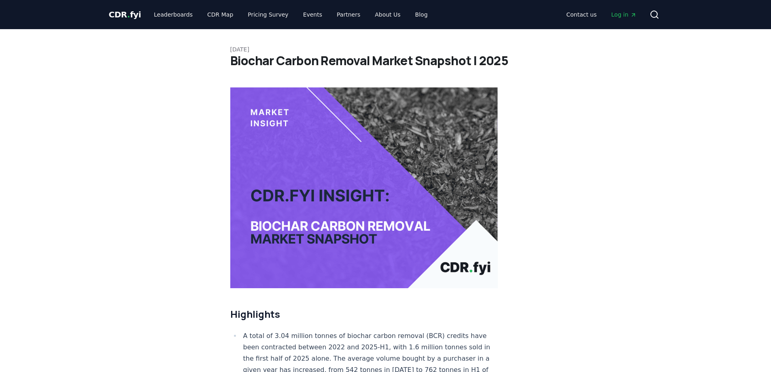 This screenshot has width=771, height=372. I want to click on a: Partners, so click(348, 15).